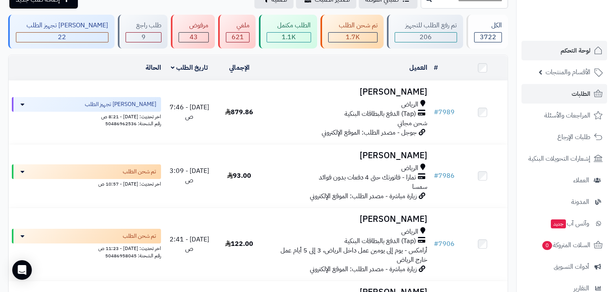 The width and height of the screenshot is (612, 292). I want to click on span: طلبات الإرجاع, so click(574, 137).